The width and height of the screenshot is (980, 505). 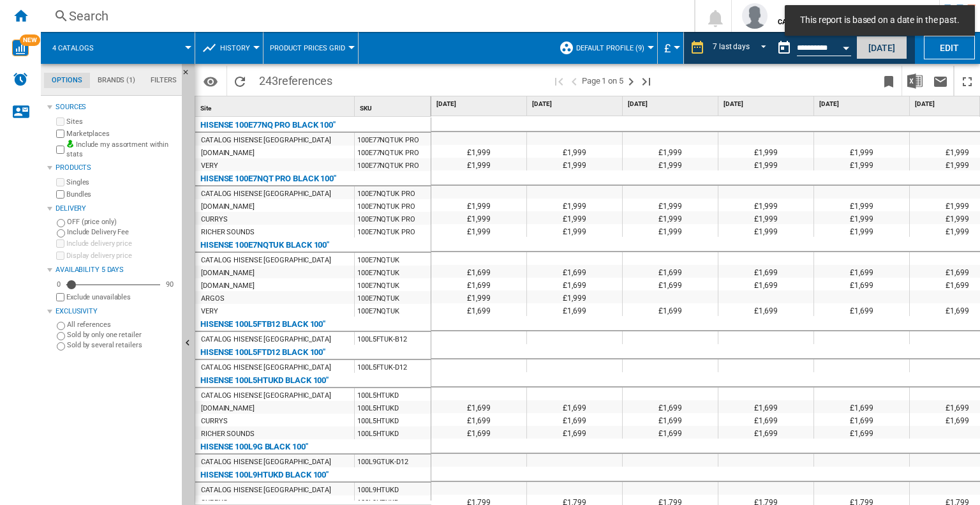 What do you see at coordinates (311, 48) in the screenshot?
I see `button: Product prices grid` at bounding box center [311, 48].